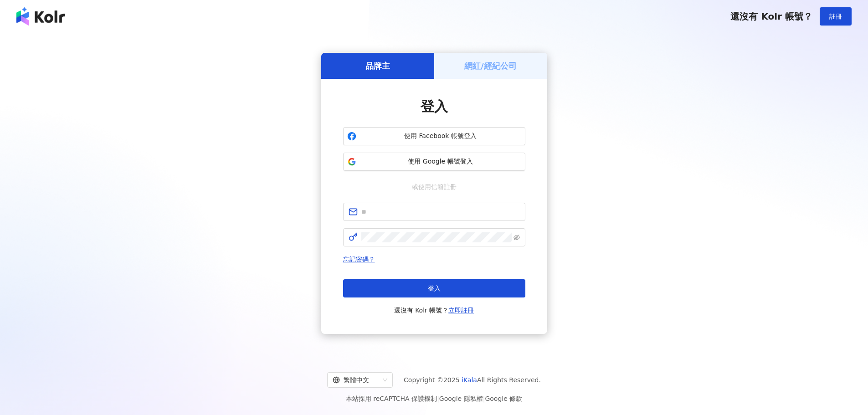  Describe the element at coordinates (434, 161) in the screenshot. I see `button: 使用 Google 帳號登入` at that location.